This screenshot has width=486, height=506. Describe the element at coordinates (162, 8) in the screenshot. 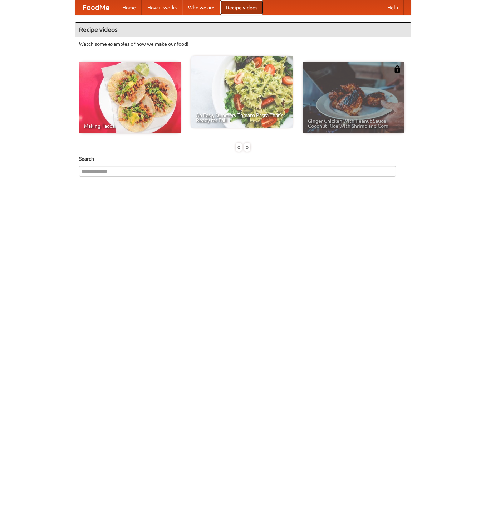

I see `a: How it works` at that location.